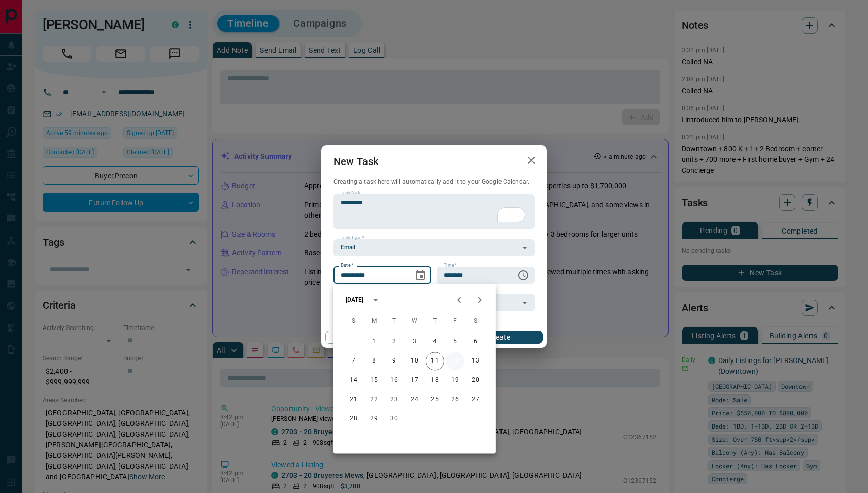 The width and height of the screenshot is (868, 493). What do you see at coordinates (395, 419) in the screenshot?
I see `button: 30` at bounding box center [395, 419].